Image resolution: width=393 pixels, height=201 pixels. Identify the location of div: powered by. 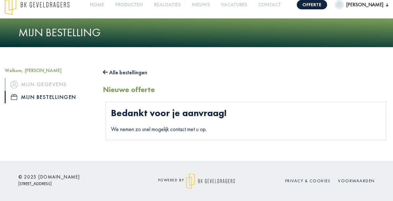
(196, 181).